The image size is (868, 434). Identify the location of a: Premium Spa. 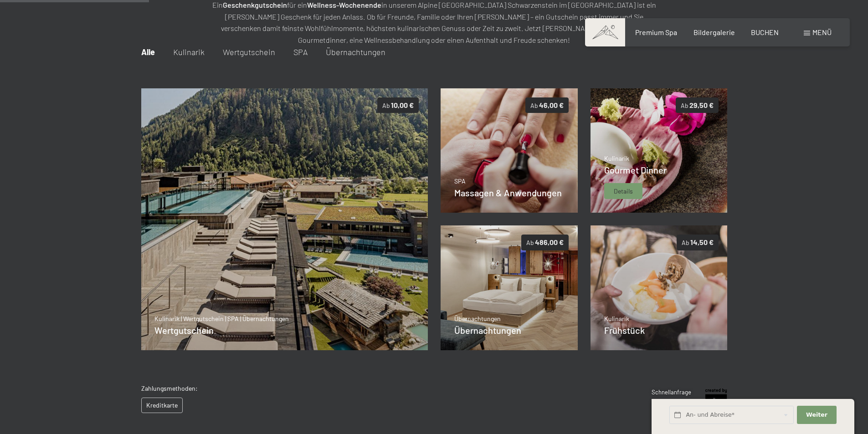
(656, 32).